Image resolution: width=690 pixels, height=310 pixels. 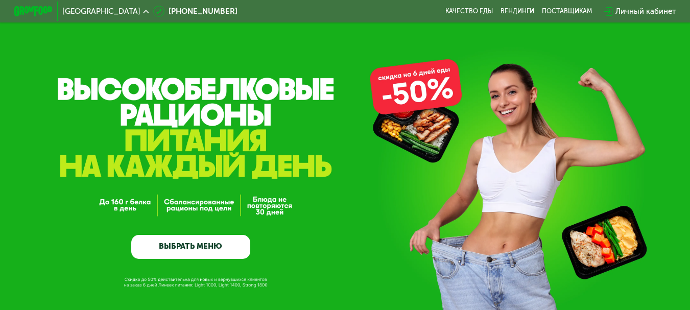 I want to click on div: Личный кабинет, so click(x=646, y=11).